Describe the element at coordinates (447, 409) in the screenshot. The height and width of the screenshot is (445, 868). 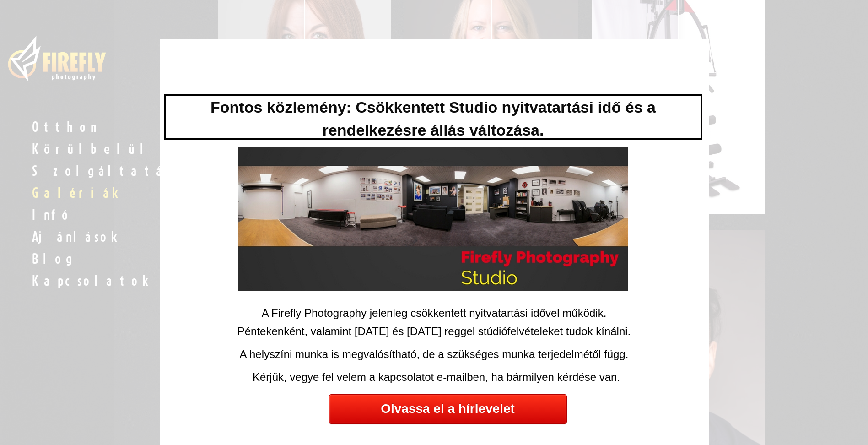
I see `a: Olvassa el a hírlevelet` at that location.